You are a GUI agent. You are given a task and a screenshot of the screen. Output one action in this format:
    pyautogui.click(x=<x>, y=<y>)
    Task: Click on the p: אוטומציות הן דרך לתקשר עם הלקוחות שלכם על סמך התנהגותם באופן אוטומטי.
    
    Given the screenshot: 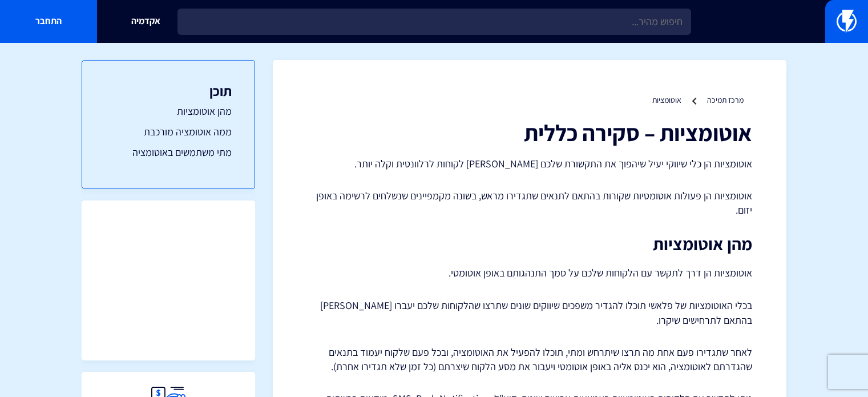 What is the action you would take?
    pyautogui.click(x=529, y=273)
    